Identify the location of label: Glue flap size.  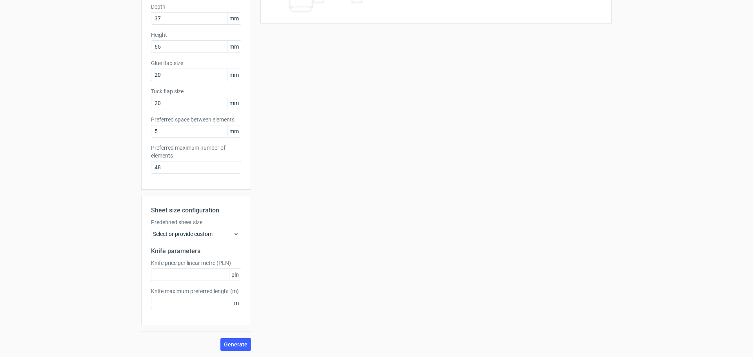
(196, 63).